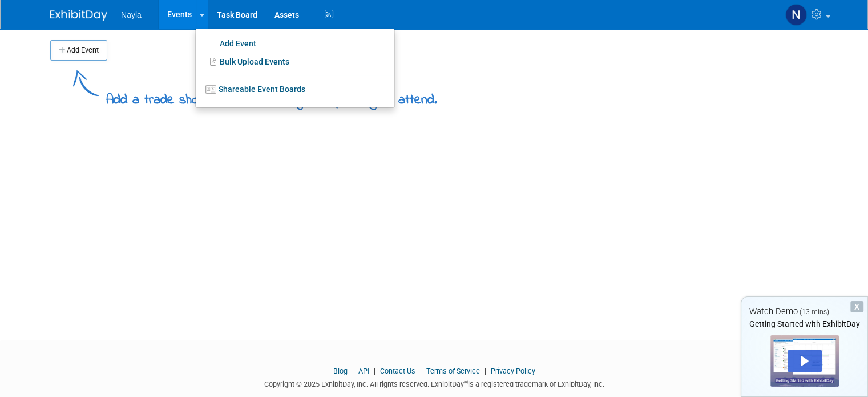 The width and height of the screenshot is (868, 397). What do you see at coordinates (804, 324) in the screenshot?
I see `div: Getting Started with ExhibitDay` at bounding box center [804, 324].